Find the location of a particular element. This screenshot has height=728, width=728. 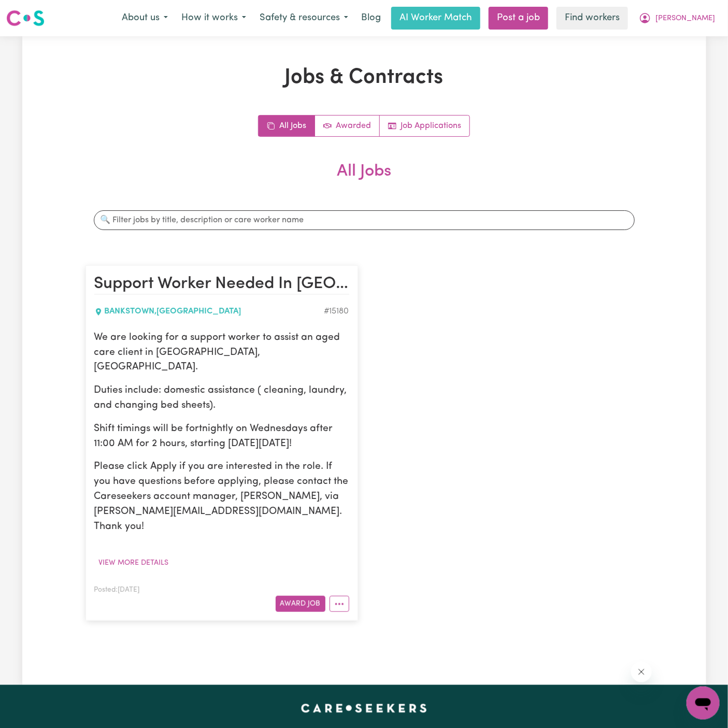

a: Job applications is located at coordinates (425, 126).